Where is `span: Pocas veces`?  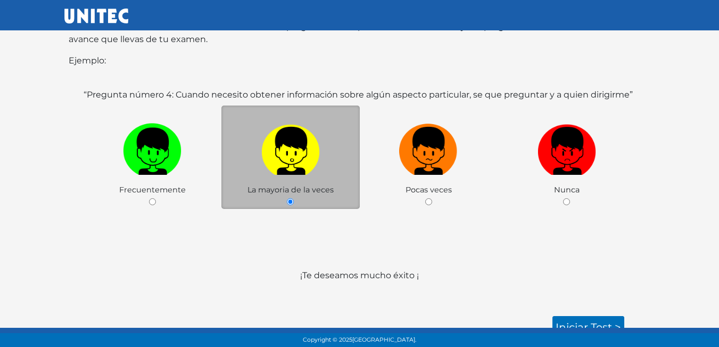
span: Pocas veces is located at coordinates (429, 190).